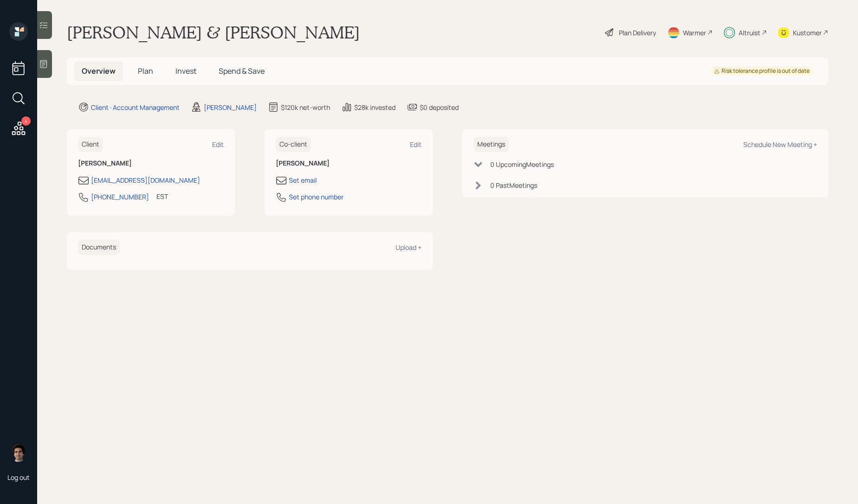 The height and width of the screenshot is (504, 858). I want to click on h6: Documents, so click(99, 247).